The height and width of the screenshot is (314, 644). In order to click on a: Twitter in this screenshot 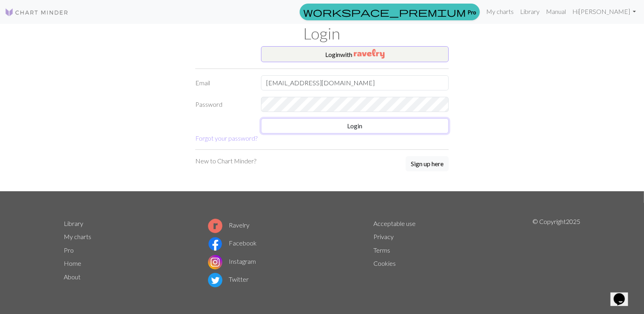, I will do `click(229, 279)`.